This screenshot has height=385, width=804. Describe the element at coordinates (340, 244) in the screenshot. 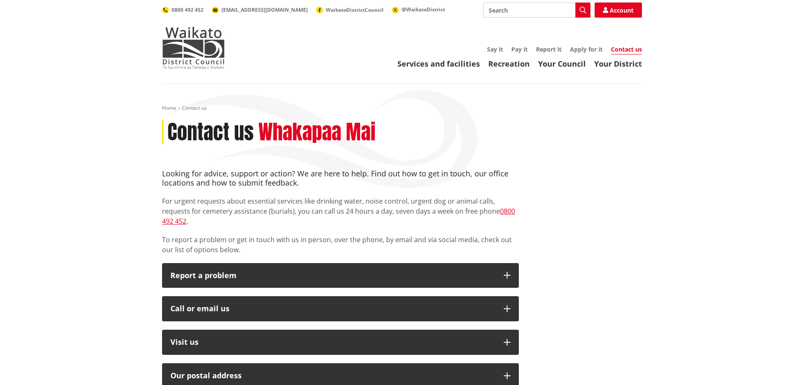

I see `p: To report a problem or get in touch with us in person, over the phone, by email and via social me...` at that location.